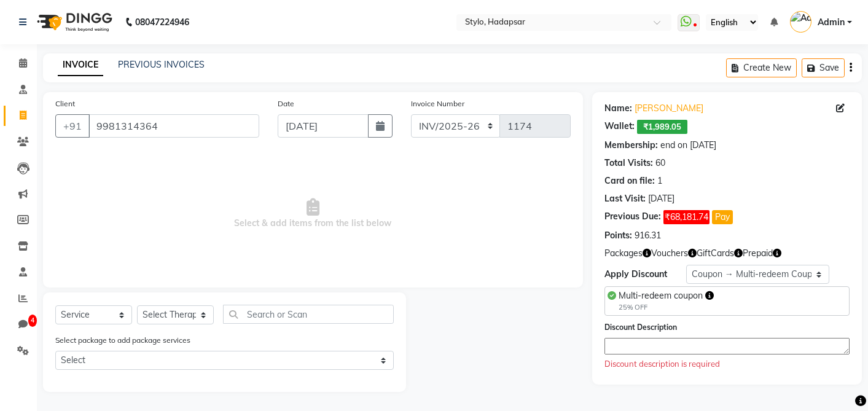 The image size is (868, 411). Describe the element at coordinates (72, 126) in the screenshot. I see `button: +91` at that location.